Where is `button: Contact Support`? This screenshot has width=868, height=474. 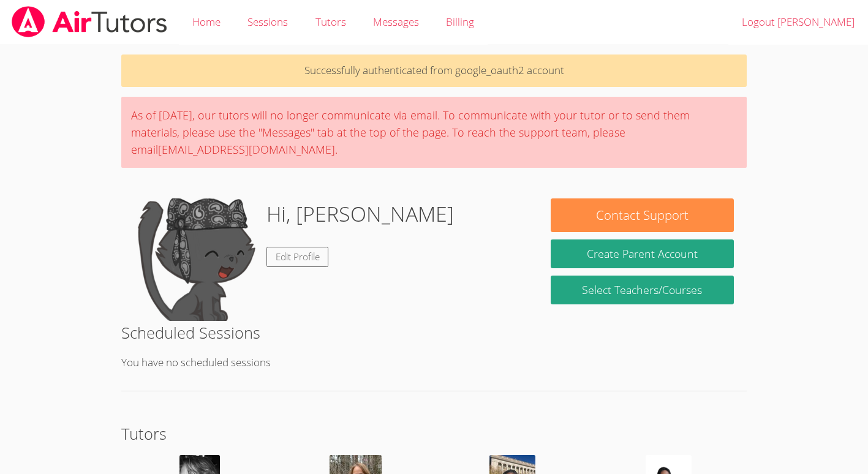
button: Contact Support is located at coordinates (642, 215).